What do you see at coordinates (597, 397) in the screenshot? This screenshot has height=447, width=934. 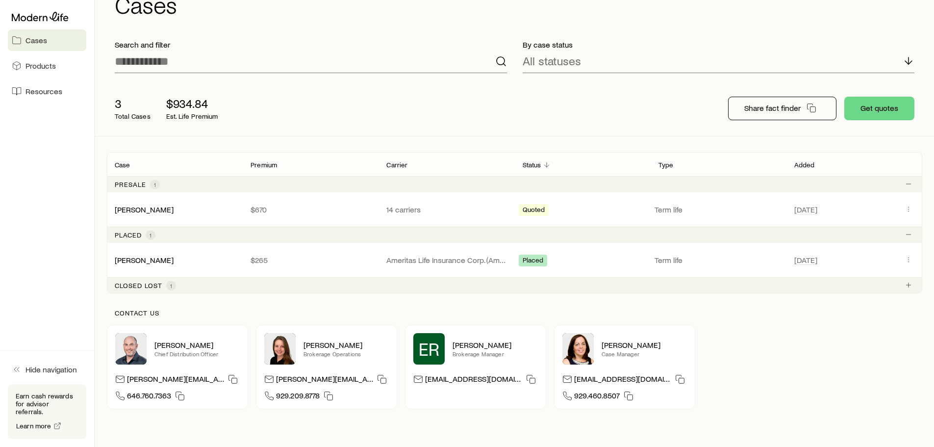 I see `span: 929.460.8507` at bounding box center [597, 397].